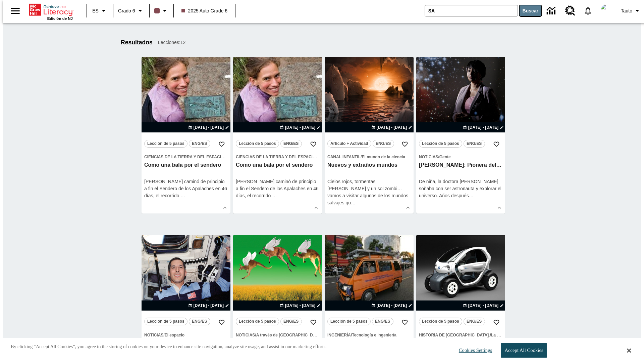 The width and height of the screenshot is (644, 363). I want to click on span: El mundo de la ciencia, so click(383, 157).